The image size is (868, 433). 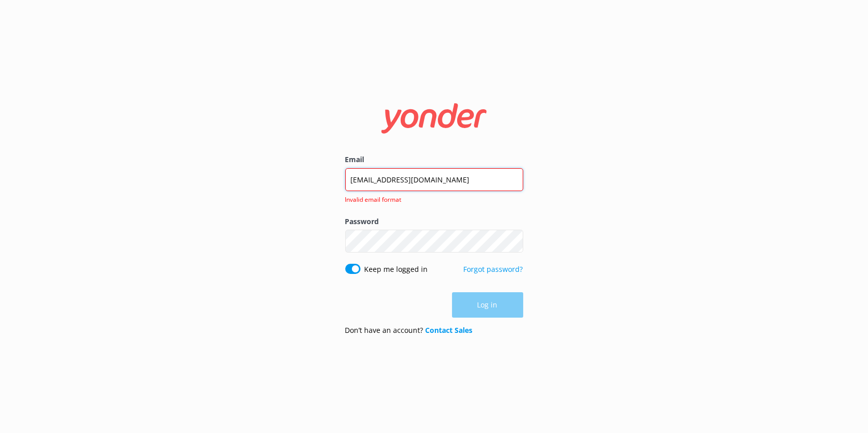 What do you see at coordinates (434, 221) in the screenshot?
I see `label: Password` at bounding box center [434, 221].